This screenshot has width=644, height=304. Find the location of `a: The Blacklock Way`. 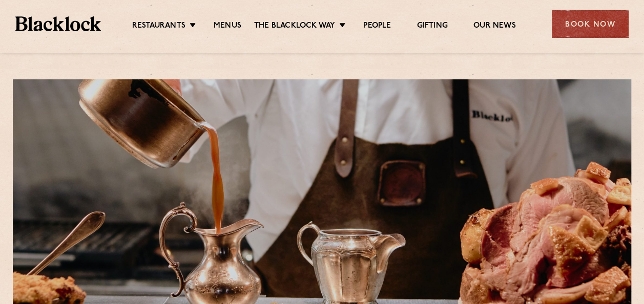

a: The Blacklock Way is located at coordinates (295, 26).